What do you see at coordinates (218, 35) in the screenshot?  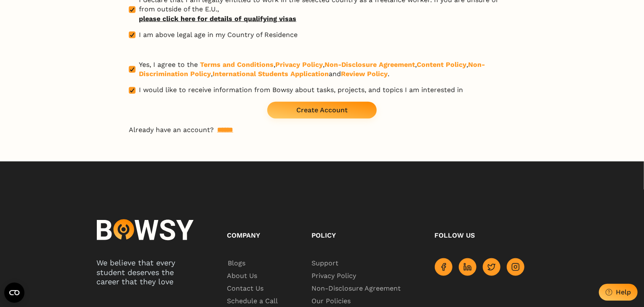 I see `span: I am above legal age in my Country of Residence` at bounding box center [218, 35].